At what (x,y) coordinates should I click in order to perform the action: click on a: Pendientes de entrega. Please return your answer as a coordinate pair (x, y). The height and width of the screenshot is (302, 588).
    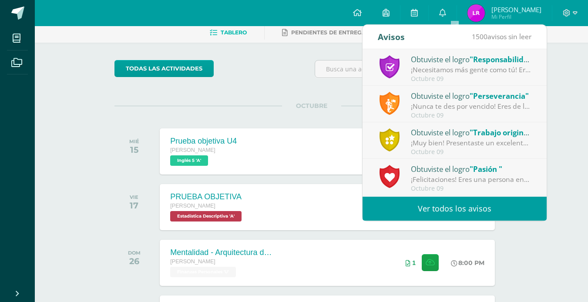
    Looking at the image, I should click on (324, 33).